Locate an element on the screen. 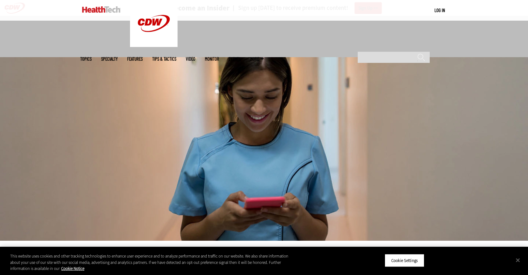 The width and height of the screenshot is (528, 275). a: Events is located at coordinates (235, 59).